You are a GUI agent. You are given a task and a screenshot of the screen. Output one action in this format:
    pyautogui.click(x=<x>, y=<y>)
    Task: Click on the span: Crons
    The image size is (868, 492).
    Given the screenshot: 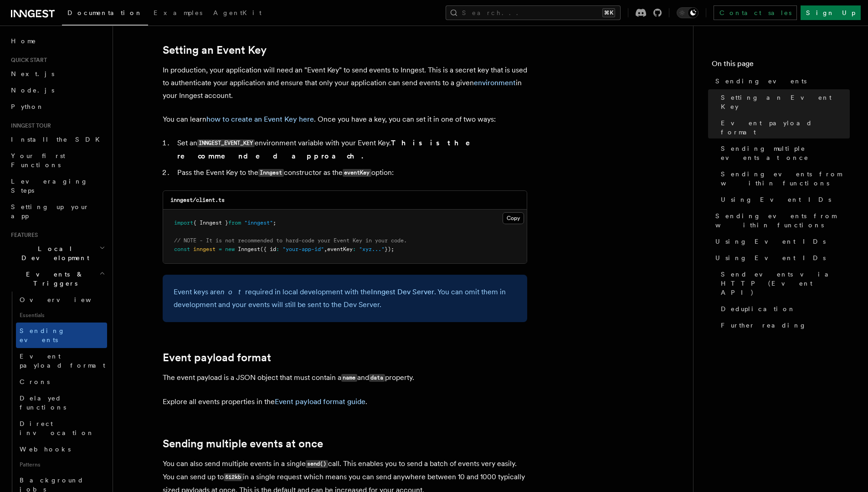 What is the action you would take?
    pyautogui.click(x=34, y=382)
    